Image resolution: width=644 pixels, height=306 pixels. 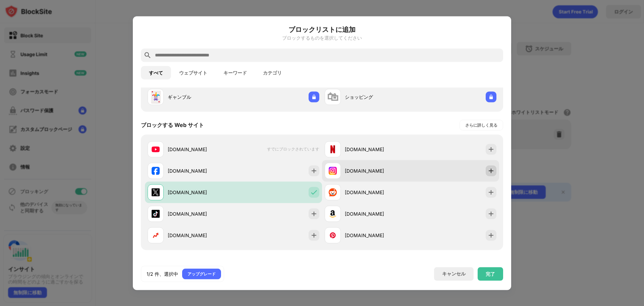 I want to click on div: アップグレード, so click(x=202, y=274).